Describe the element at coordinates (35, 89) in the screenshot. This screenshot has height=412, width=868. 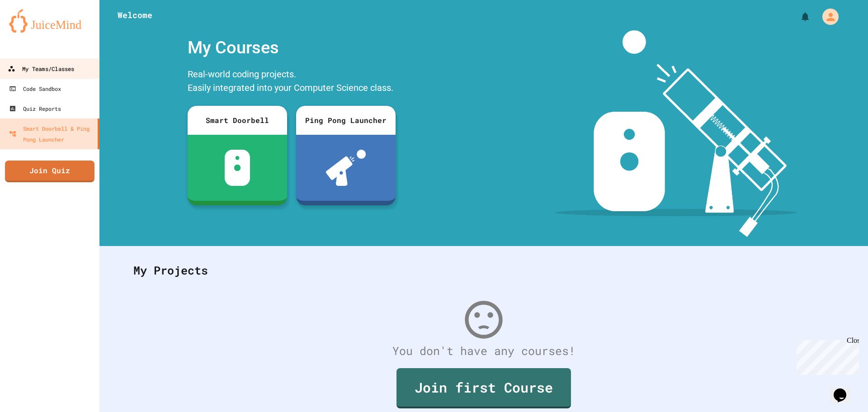
I see `div: Code Sandbox` at that location.